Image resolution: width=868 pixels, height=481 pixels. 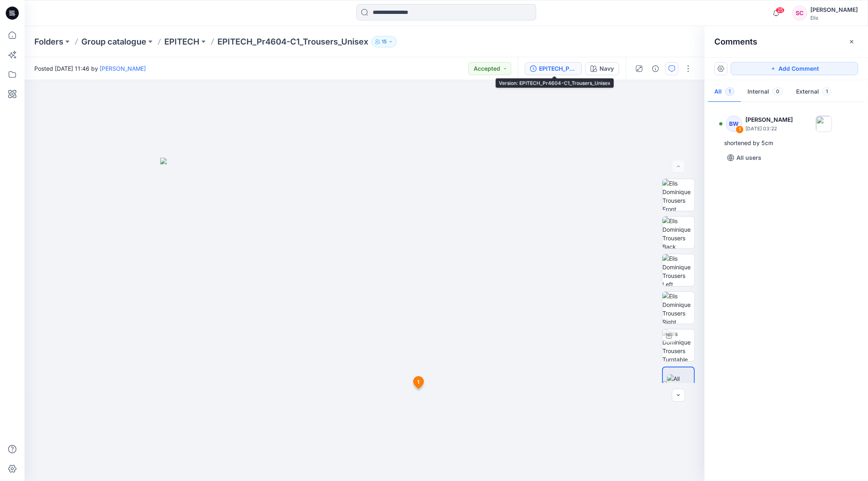 I want to click on p: All users, so click(x=748, y=158).